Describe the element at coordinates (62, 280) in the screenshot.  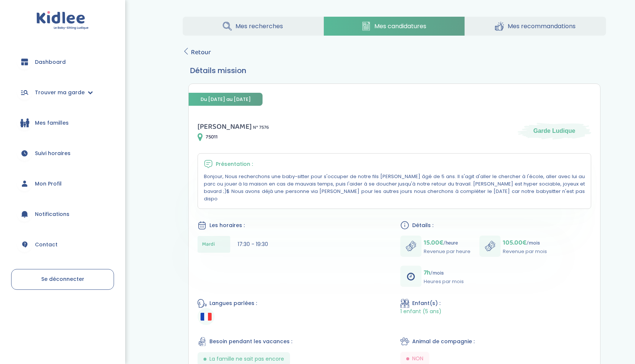
I see `a: Se déconnecter` at that location.